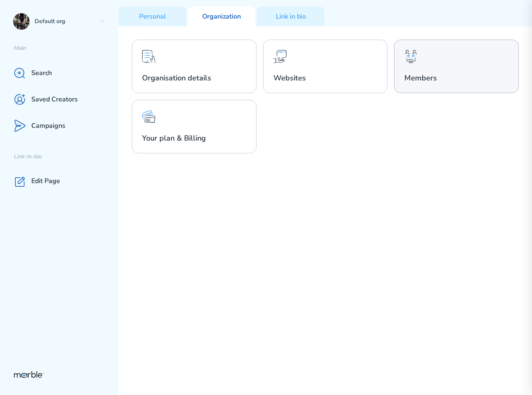 This screenshot has height=395, width=532. I want to click on p: Personal, so click(152, 16).